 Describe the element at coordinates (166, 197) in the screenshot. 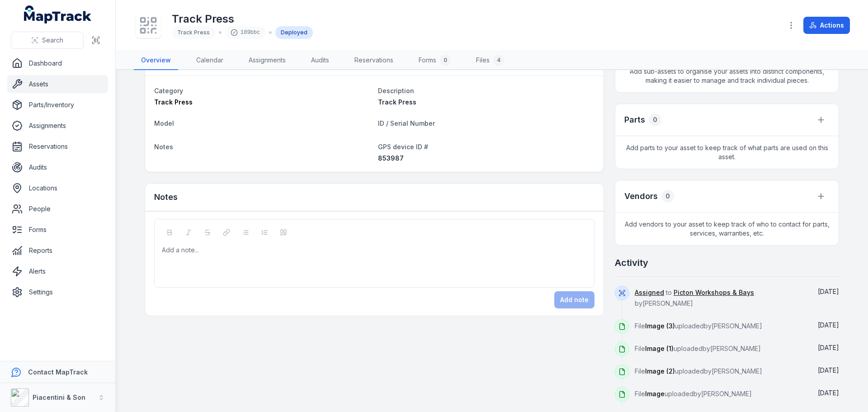

I see `h3: Notes` at that location.